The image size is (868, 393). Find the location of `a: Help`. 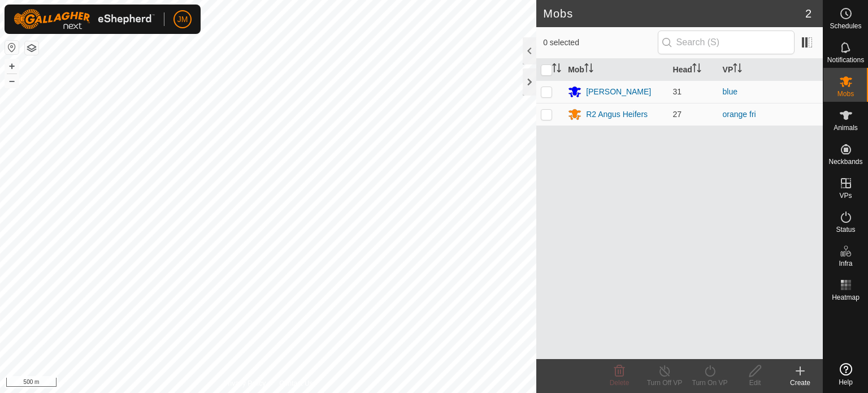

a: Help is located at coordinates (845, 374).